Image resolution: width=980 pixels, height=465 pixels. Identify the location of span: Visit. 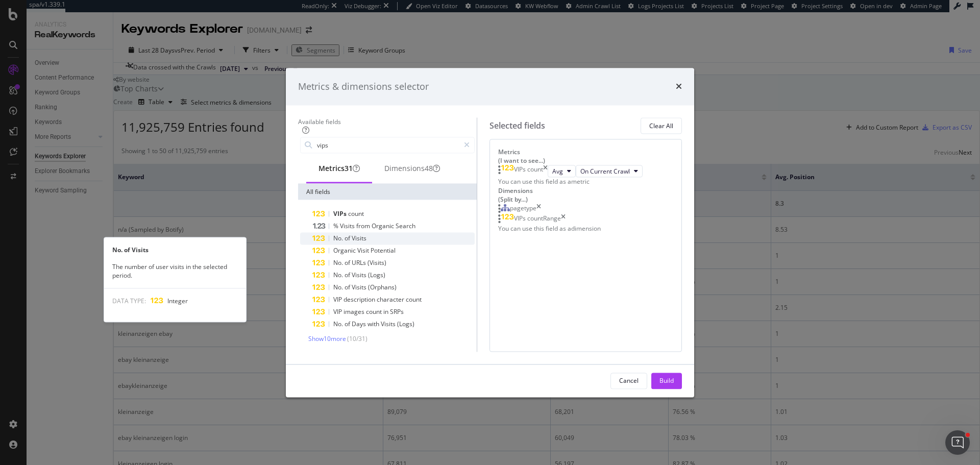
(364, 250).